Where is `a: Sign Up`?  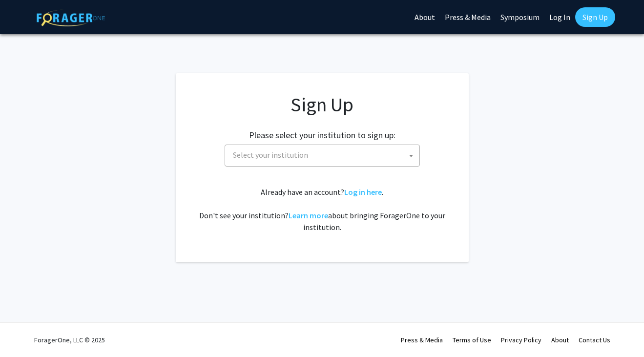 a: Sign Up is located at coordinates (595, 17).